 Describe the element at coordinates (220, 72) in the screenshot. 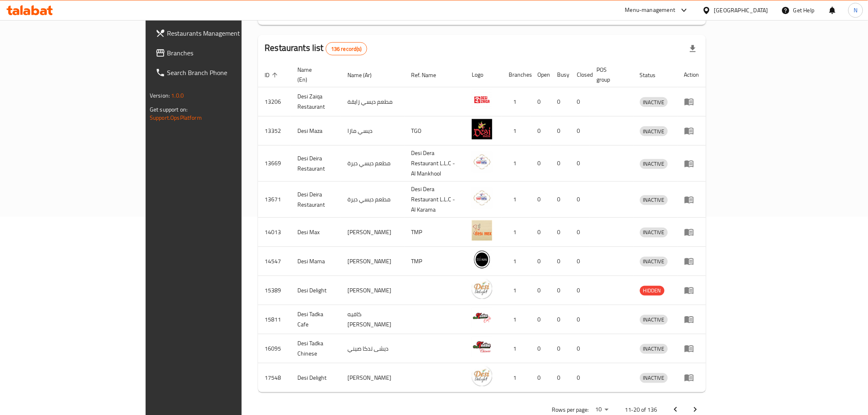

I see `a: Search Branch Phone` at that location.